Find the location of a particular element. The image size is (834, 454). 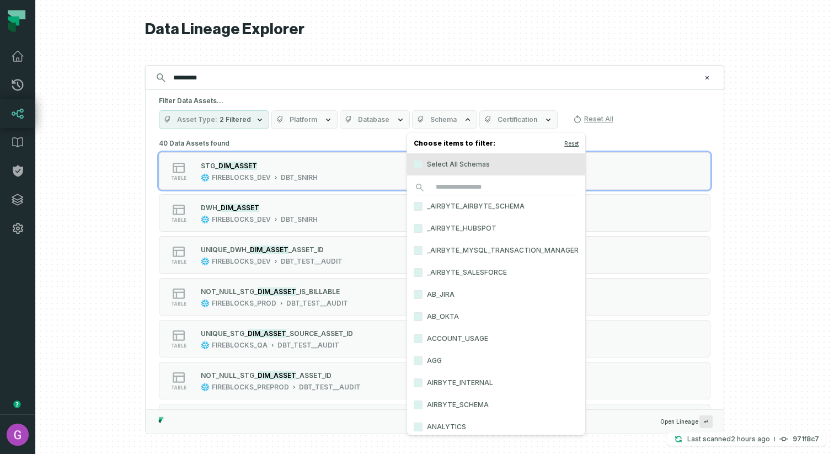

button: tableFIREBLOCKS_PREPRODDBT_TEST__AUDIT is located at coordinates (434, 380).